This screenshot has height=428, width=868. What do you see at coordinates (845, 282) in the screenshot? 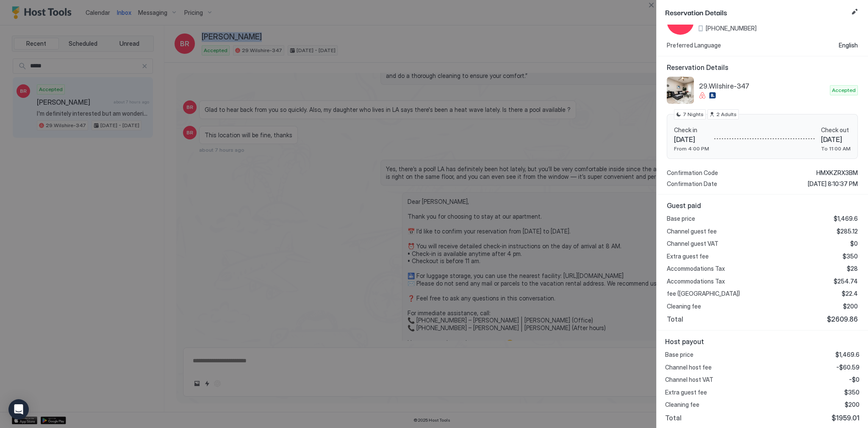
I see `span: $254.74` at bounding box center [845, 282].